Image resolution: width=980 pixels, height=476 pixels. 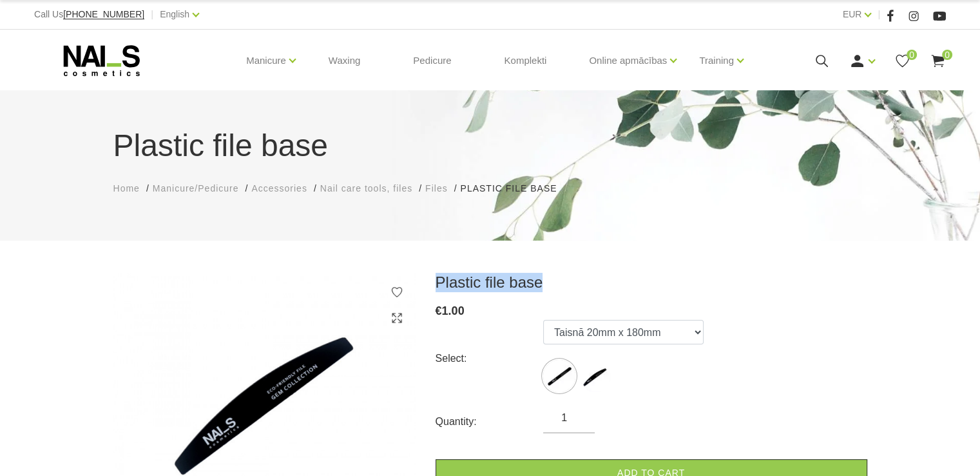 I want to click on span: Manicure/Pedicure, so click(x=196, y=188).